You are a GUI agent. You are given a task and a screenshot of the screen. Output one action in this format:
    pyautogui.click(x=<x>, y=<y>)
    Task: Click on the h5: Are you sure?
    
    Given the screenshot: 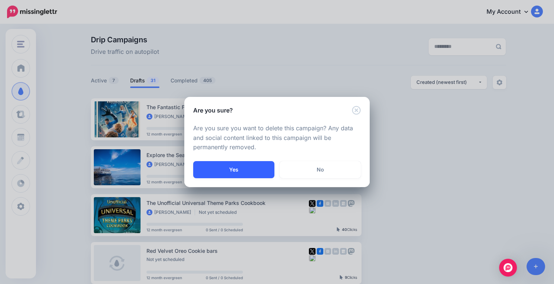 What is the action you would take?
    pyautogui.click(x=213, y=110)
    